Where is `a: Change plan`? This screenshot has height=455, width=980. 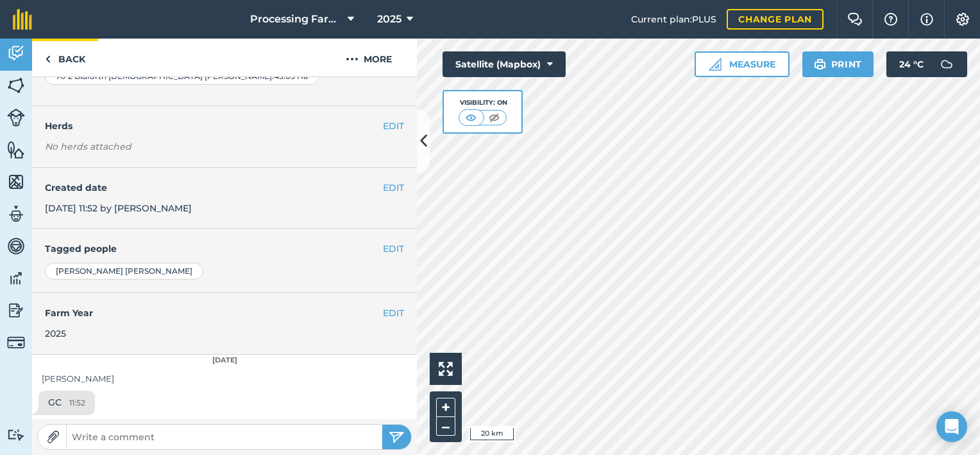
a: Change plan is located at coordinates (775, 19).